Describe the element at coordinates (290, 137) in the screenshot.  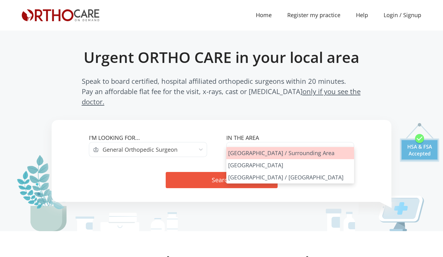
I see `label: In the area` at that location.